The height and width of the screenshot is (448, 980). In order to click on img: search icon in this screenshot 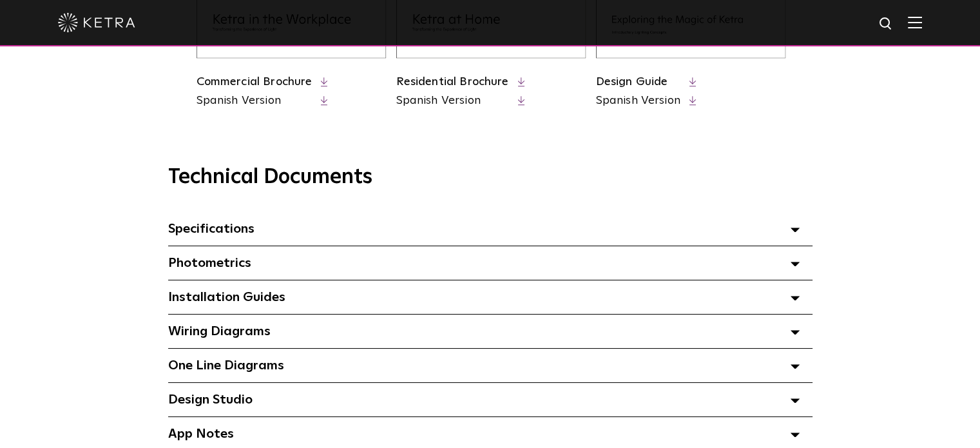, I will do `click(886, 24)`.